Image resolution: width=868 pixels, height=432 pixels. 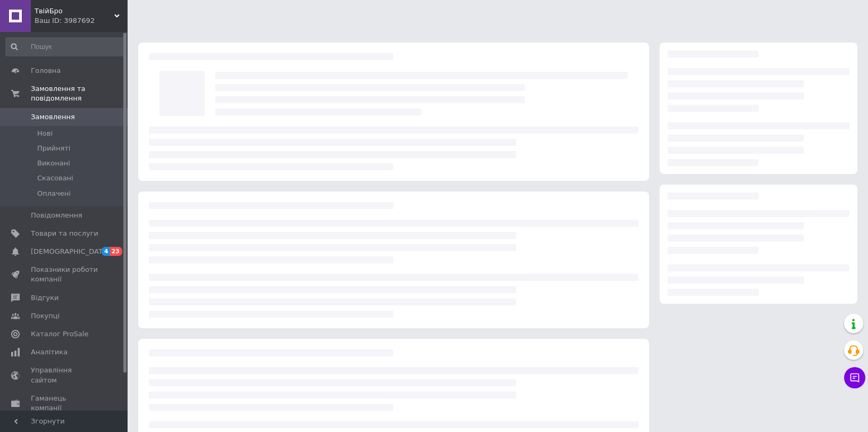 What do you see at coordinates (64, 275) in the screenshot?
I see `span: Показники роботи компанії` at bounding box center [64, 275].